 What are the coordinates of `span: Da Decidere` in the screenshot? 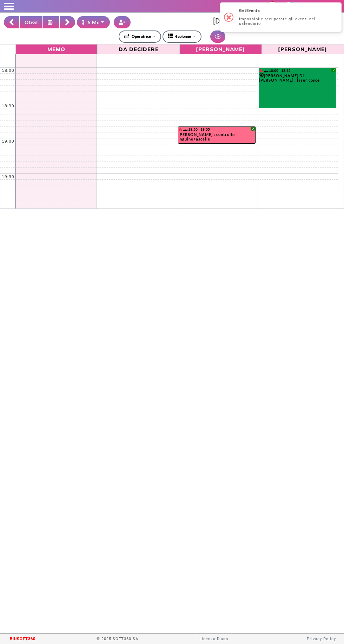 It's located at (138, 49).